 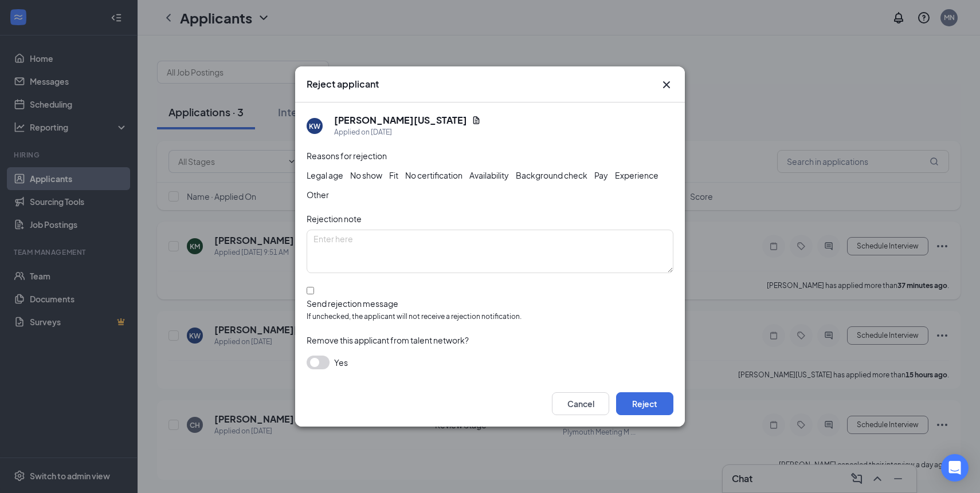 What do you see at coordinates (325, 175) in the screenshot?
I see `span: Legal age` at bounding box center [325, 175].